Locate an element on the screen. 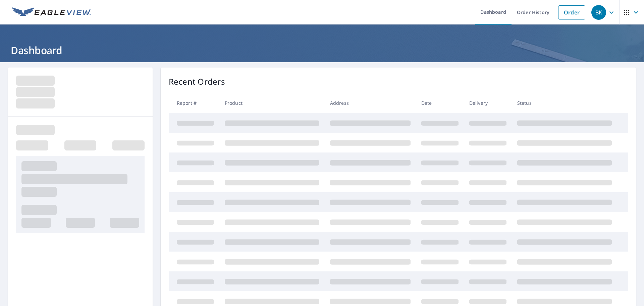  th: Status is located at coordinates (564, 103).